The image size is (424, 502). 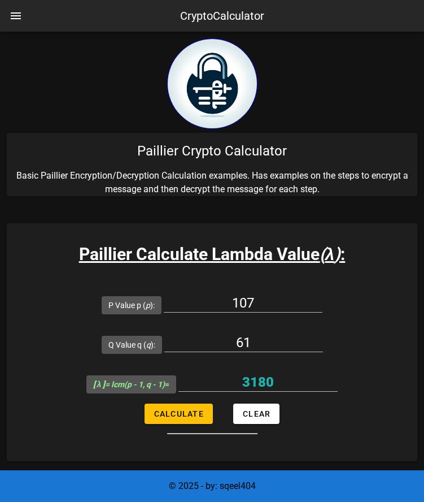 What do you see at coordinates (256, 413) in the screenshot?
I see `span: Clear` at bounding box center [256, 413].